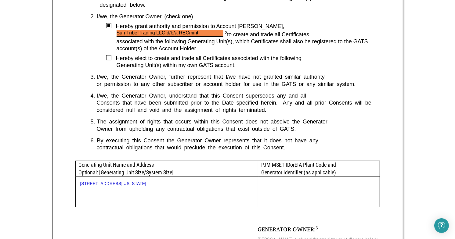 The width and height of the screenshot is (455, 239). What do you see at coordinates (158, 33) in the screenshot?
I see `div: Sun Tribe Trading LLC d/b/a RECmint` at bounding box center [158, 33].